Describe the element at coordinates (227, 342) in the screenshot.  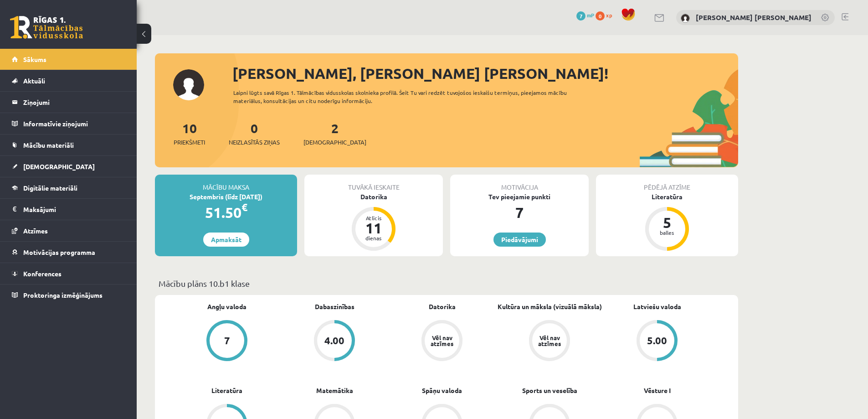
I see `a: 7` at that location.